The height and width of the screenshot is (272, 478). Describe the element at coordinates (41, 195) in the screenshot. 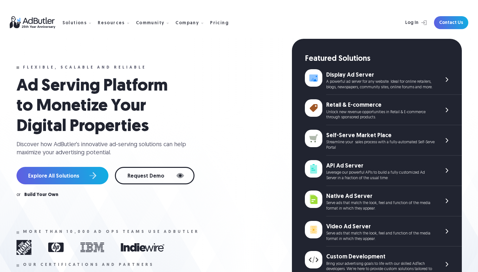

I see `div: Build Your Own` at that location.